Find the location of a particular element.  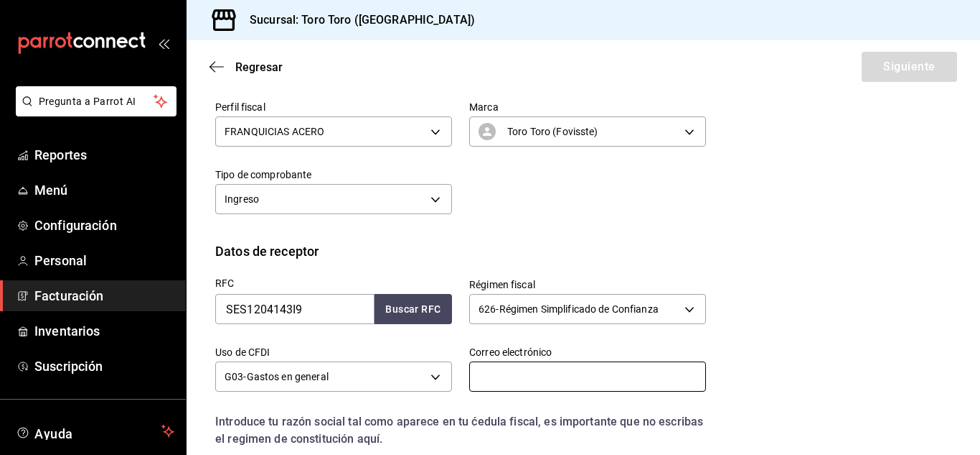

label: Marca is located at coordinates (587, 107).